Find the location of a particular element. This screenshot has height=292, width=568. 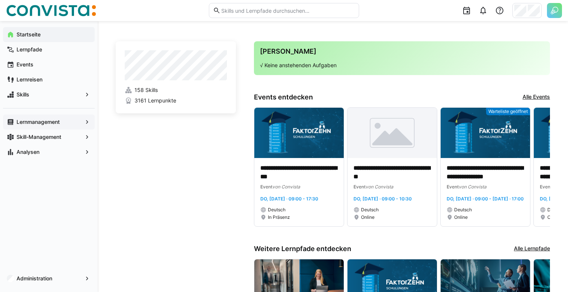

a: 158 Skills is located at coordinates (176, 90).